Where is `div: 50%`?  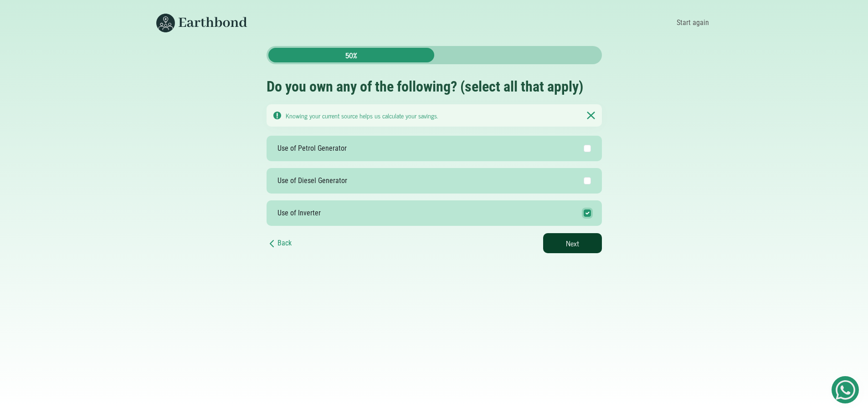 div: 50% is located at coordinates (351, 55).